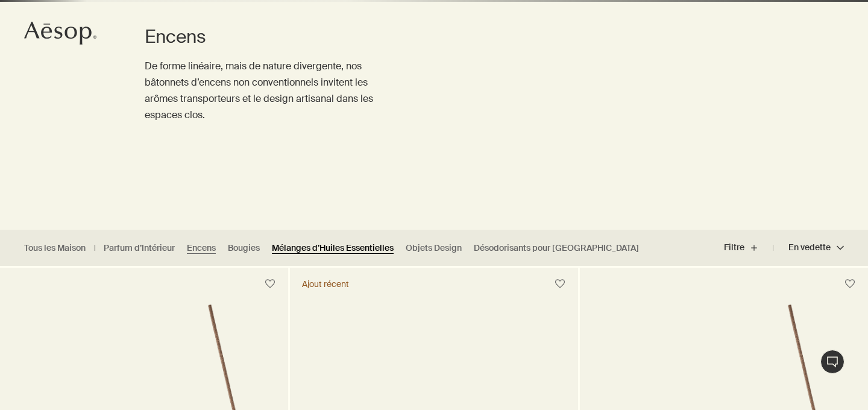 This screenshot has width=868, height=410. What do you see at coordinates (332, 248) in the screenshot?
I see `a: Mélanges d’Huiles Essentielles` at bounding box center [332, 248].